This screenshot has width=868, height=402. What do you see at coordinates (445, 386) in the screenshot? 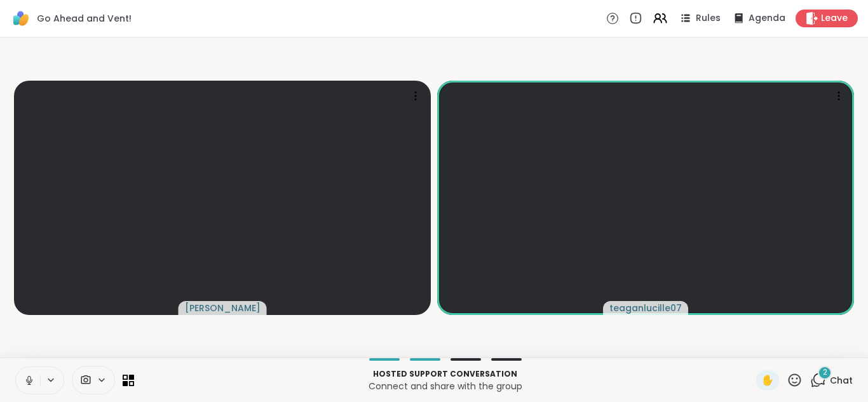
I see `p: Connect and share with the group` at bounding box center [445, 386].